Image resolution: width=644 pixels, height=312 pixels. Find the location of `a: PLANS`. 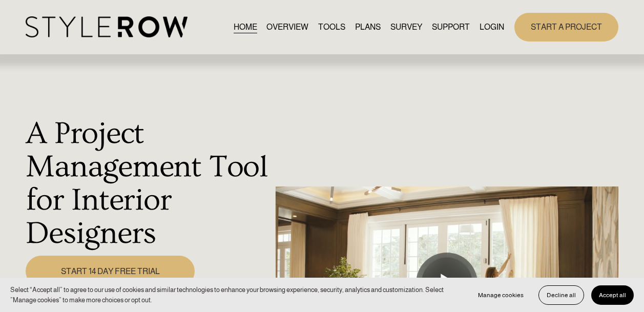

a: PLANS is located at coordinates (368, 27).